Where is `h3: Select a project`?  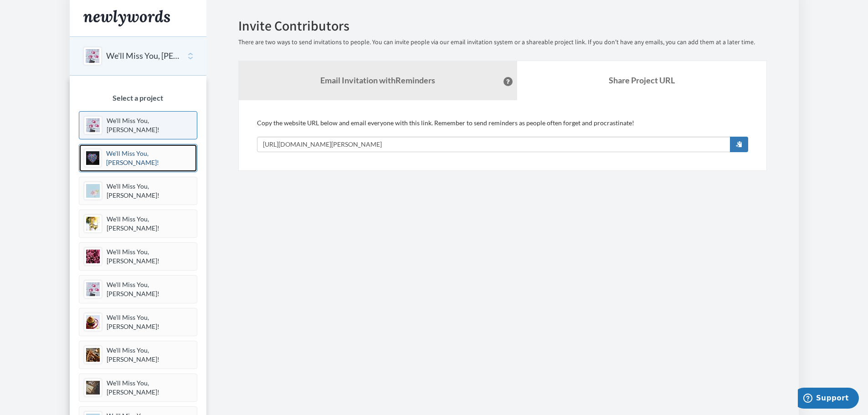
h3: Select a project is located at coordinates (138, 98).